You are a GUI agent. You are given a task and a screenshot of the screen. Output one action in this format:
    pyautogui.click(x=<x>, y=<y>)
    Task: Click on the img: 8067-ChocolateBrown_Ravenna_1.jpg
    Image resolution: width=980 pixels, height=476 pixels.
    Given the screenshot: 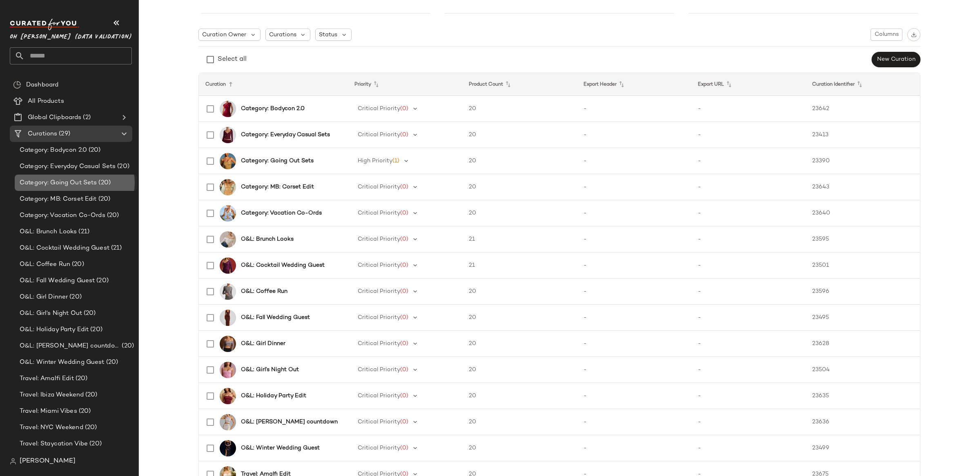 What is the action you would take?
    pyautogui.click(x=228, y=318)
    